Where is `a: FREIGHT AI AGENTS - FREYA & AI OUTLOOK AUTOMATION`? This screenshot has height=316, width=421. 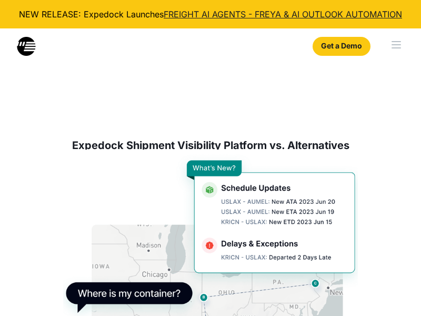 a: FREIGHT AI AGENTS - FREYA & AI OUTLOOK AUTOMATION is located at coordinates (283, 14).